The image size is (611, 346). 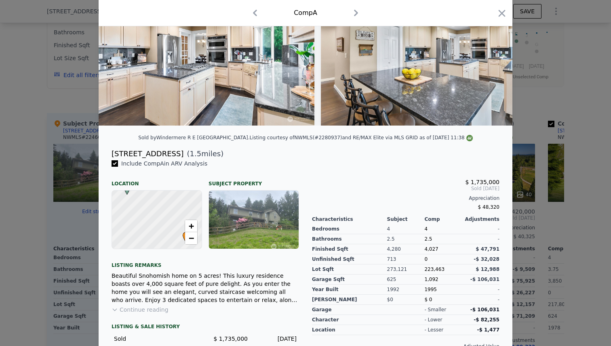 What do you see at coordinates (349, 320) in the screenshot?
I see `div: character` at bounding box center [349, 320].